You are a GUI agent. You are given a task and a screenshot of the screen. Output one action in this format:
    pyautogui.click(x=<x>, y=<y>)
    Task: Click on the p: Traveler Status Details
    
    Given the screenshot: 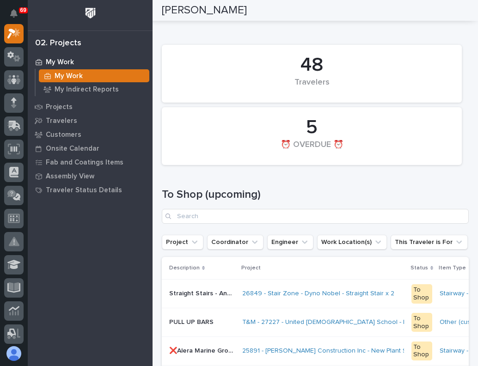 What is the action you would take?
    pyautogui.click(x=84, y=191)
    